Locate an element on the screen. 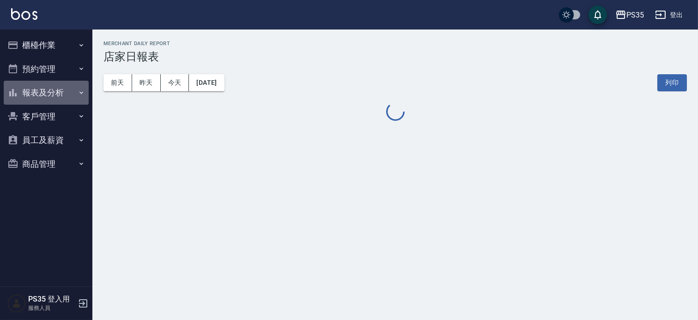 Image resolution: width=698 pixels, height=320 pixels. button: PS35 is located at coordinates (629, 15).